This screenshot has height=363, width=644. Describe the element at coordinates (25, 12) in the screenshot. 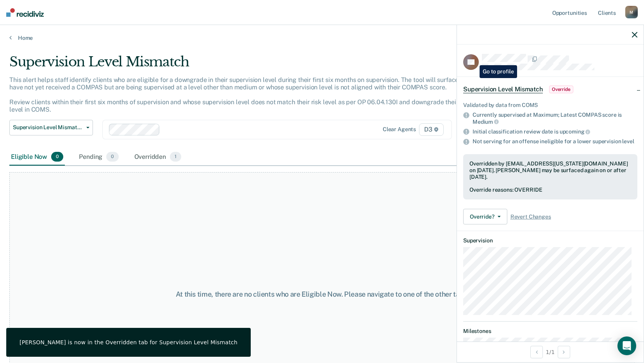

I see `img: Recidiviz` at that location.